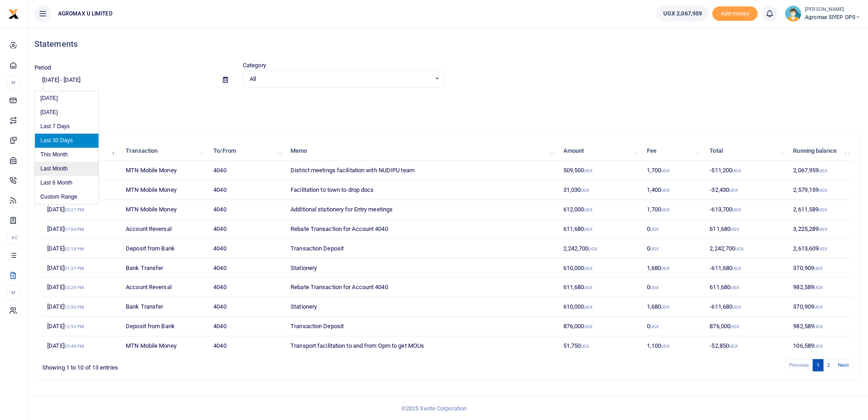 Image resolution: width=868 pixels, height=420 pixels. I want to click on li: Last Month, so click(67, 168).